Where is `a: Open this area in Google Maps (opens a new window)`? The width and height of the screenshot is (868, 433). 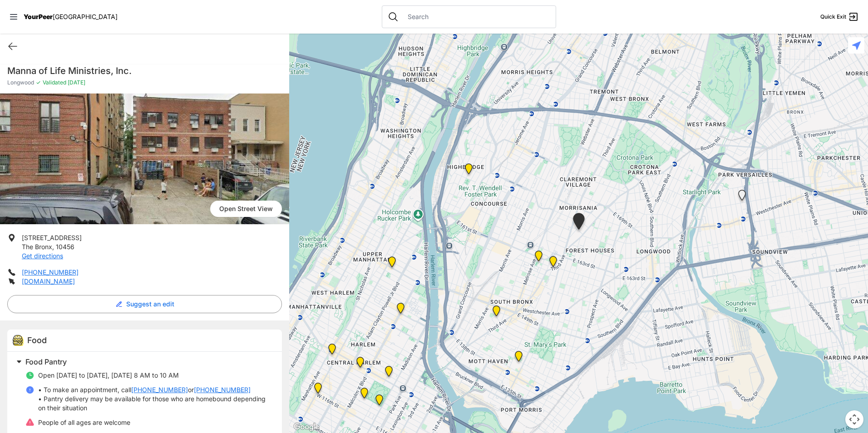 a: Open this area in Google Maps (opens a new window) is located at coordinates (306, 427).